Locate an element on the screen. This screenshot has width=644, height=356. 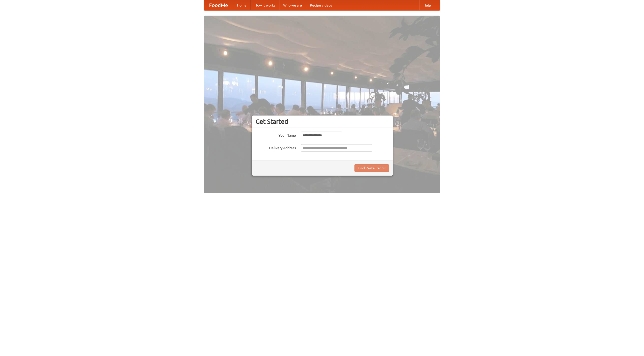
a: Help is located at coordinates (427, 5).